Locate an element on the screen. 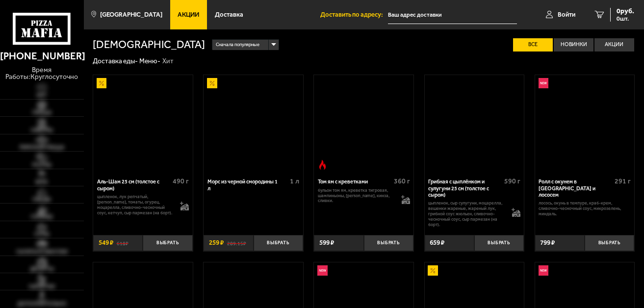 Image resolution: width=644 pixels, height=308 pixels. span: 1 л is located at coordinates (294, 181).